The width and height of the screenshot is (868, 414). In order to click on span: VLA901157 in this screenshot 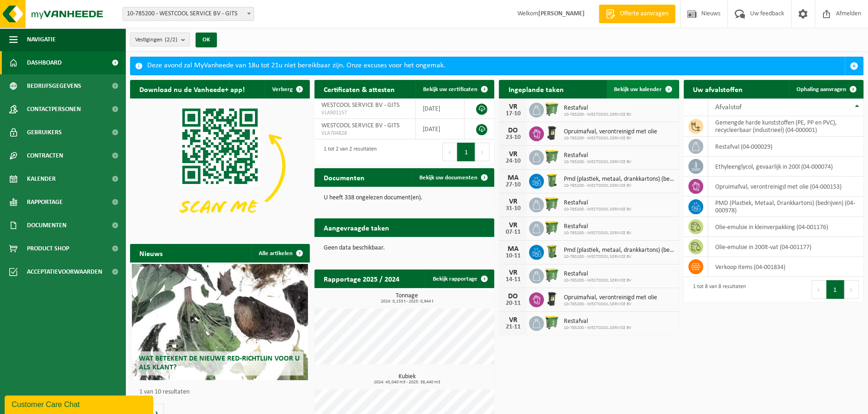, I will do `click(365, 113)`.